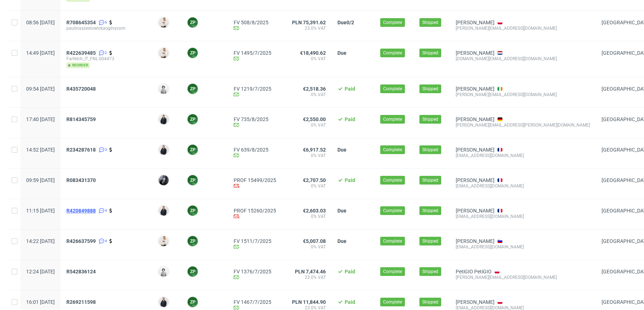 The image size is (644, 310). Describe the element at coordinates (81, 211) in the screenshot. I see `span: R420849888` at that location.